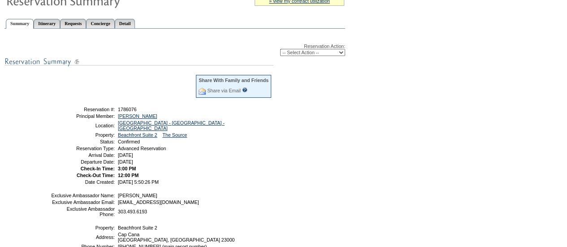 The width and height of the screenshot is (567, 247). I want to click on td: Date Created:, so click(82, 182).